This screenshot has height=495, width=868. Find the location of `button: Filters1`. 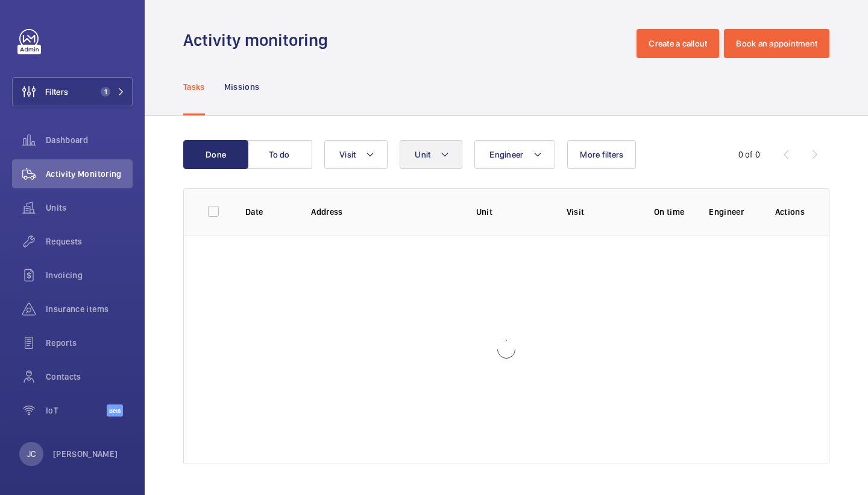

button: Filters1 is located at coordinates (72, 91).